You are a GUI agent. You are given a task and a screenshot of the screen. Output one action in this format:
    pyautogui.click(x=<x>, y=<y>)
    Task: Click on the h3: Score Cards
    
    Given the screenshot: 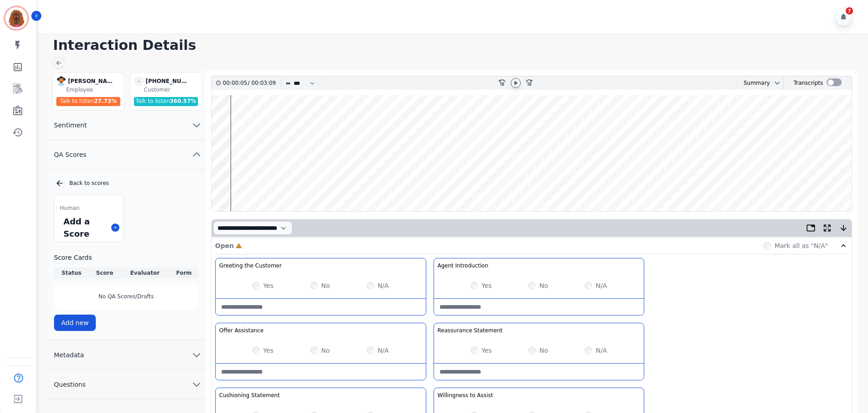 What is the action you would take?
    pyautogui.click(x=126, y=258)
    